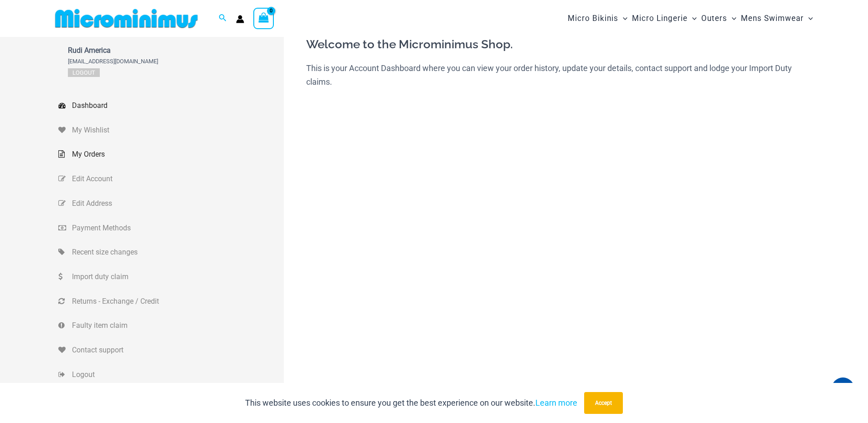 This screenshot has width=868, height=423. What do you see at coordinates (264, 18) in the screenshot?
I see `a: View Shopping Cart, empty` at bounding box center [264, 18].